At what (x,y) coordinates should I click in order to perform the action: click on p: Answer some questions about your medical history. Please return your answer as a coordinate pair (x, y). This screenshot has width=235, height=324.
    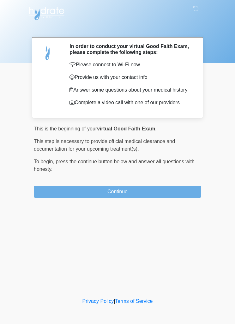
    Looking at the image, I should click on (131, 90).